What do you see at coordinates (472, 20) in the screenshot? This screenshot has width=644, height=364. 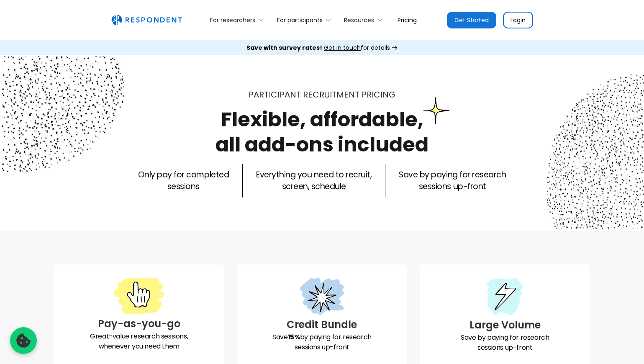 I see `a: Get Started` at bounding box center [472, 20].